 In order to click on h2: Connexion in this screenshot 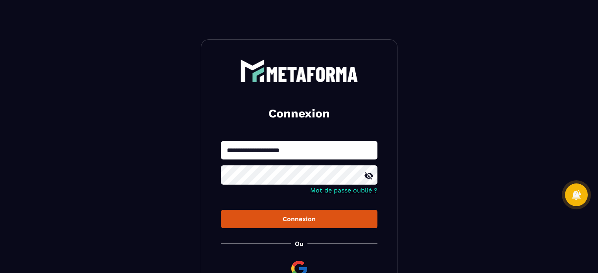, I will do `click(299, 114)`.